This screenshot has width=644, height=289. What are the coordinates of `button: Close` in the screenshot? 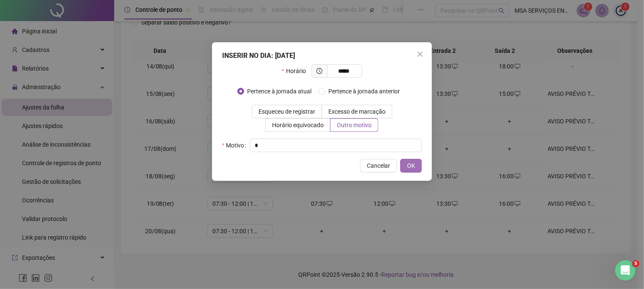 It's located at (420, 54).